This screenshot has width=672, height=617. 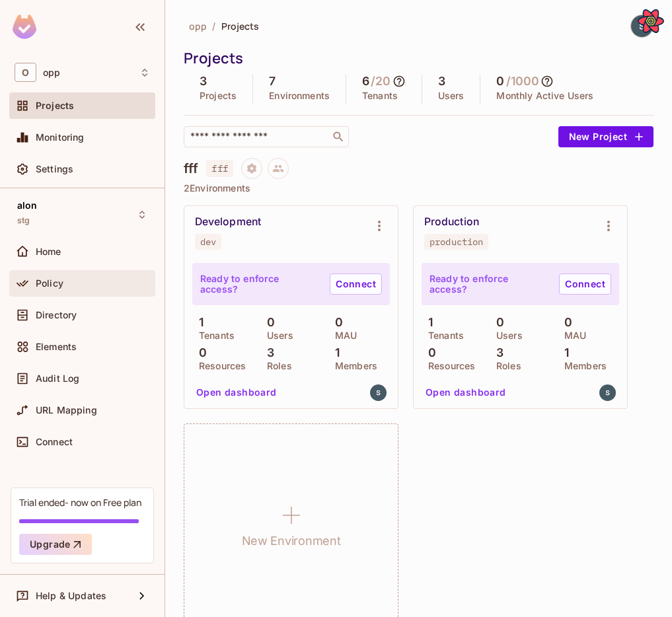 I want to click on div: Projects, so click(x=418, y=58).